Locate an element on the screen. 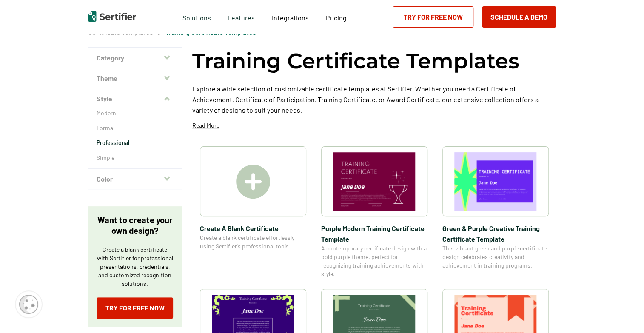  p: Create a blank certificate with Sertifier for professional presentations, credentials, and custom... is located at coordinates (135, 267).